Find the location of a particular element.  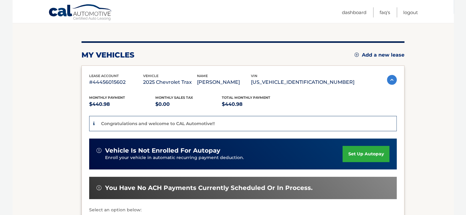

span: vehicle is located at coordinates (151, 76).